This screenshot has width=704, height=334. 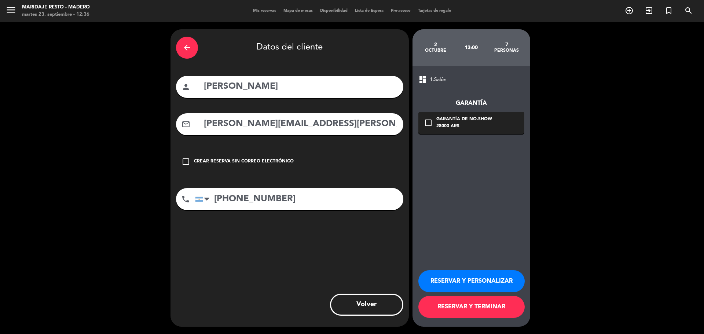 I want to click on button: Volver, so click(x=367, y=305).